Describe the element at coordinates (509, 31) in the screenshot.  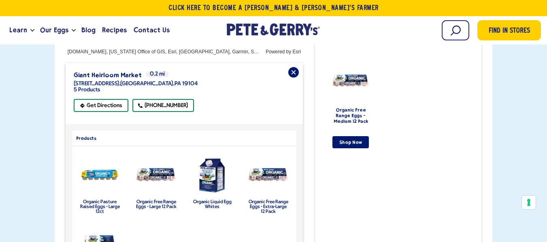
I see `span: Find in Stores` at that location.